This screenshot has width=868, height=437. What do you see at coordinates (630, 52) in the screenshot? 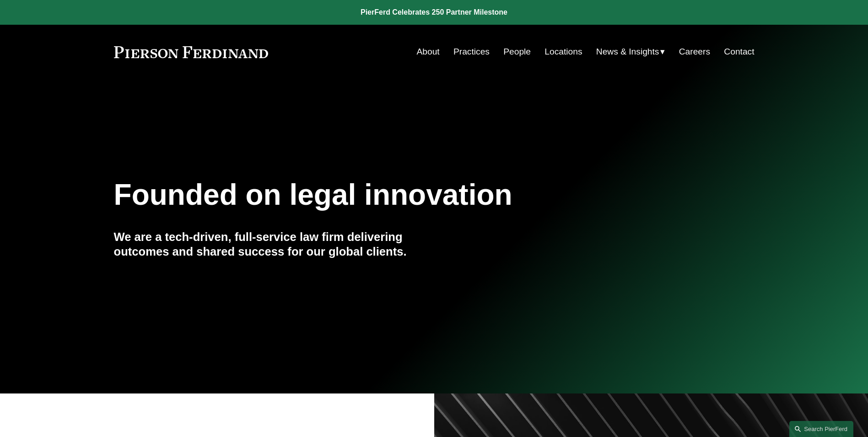
I see `a: folder dropdown` at bounding box center [630, 52].